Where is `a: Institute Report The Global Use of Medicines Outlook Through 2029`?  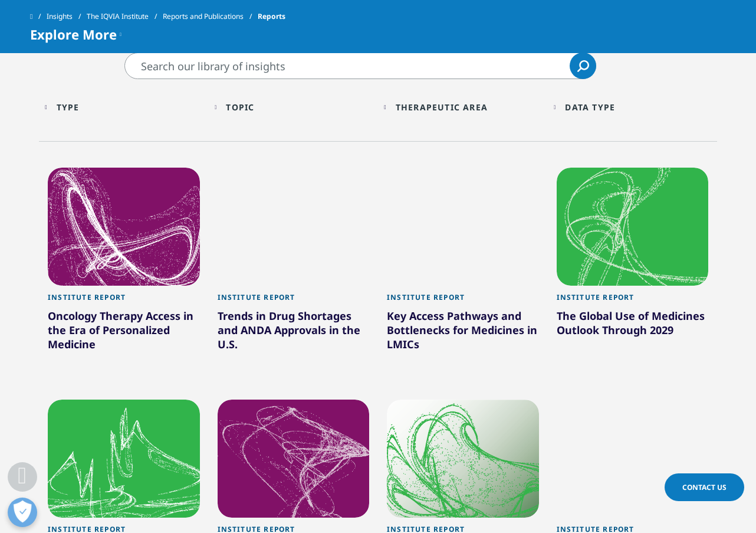 a: Institute Report The Global Use of Medicines Outlook Through 2029 is located at coordinates (633, 326).